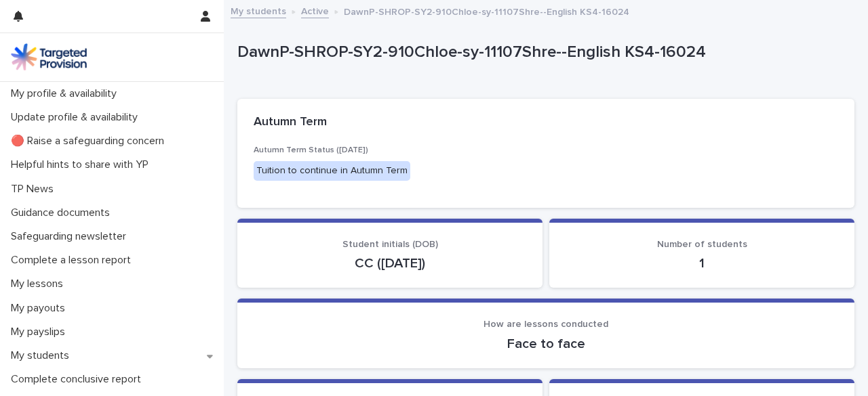 This screenshot has height=396, width=868. I want to click on img: M5nRWzHhSzIhMunXDL62, so click(49, 57).